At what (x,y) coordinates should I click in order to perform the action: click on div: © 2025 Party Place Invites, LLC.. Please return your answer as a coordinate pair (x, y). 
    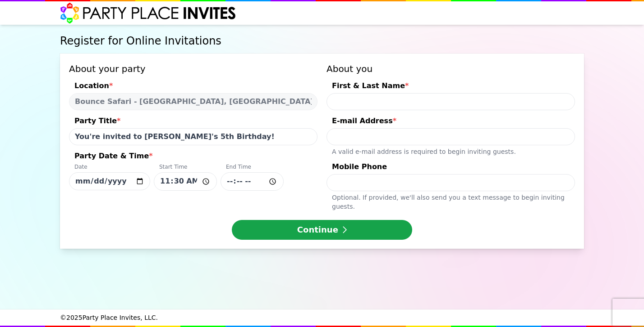
    Looking at the image, I should click on (322, 318).